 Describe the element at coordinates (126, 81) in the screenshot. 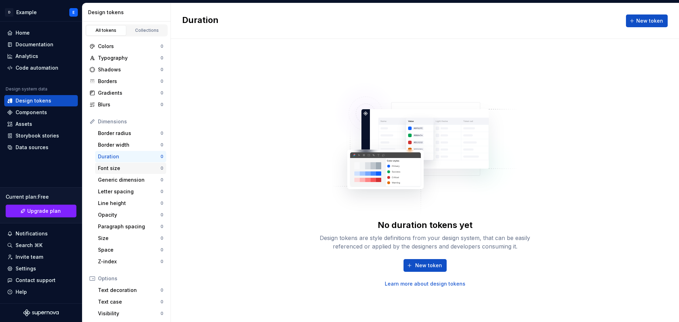

I see `a: Borders0` at that location.